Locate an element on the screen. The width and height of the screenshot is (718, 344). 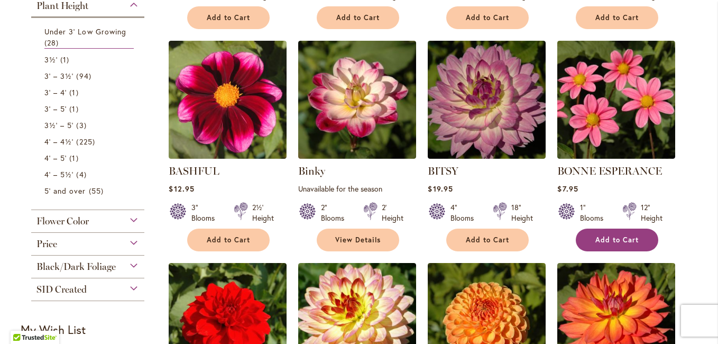
div: 3" Blooms is located at coordinates (206, 212).